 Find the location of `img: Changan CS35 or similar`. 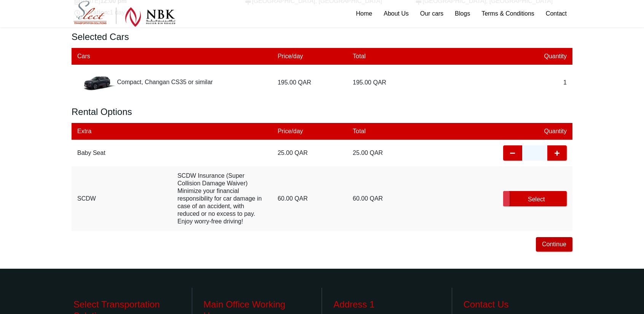

img: Changan CS35 or similar is located at coordinates (96, 82).